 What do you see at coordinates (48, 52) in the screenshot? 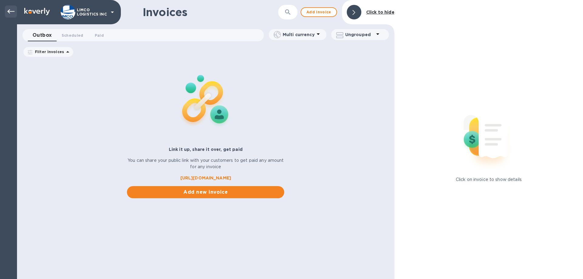
I see `p: Filter Invoices` at bounding box center [48, 52].